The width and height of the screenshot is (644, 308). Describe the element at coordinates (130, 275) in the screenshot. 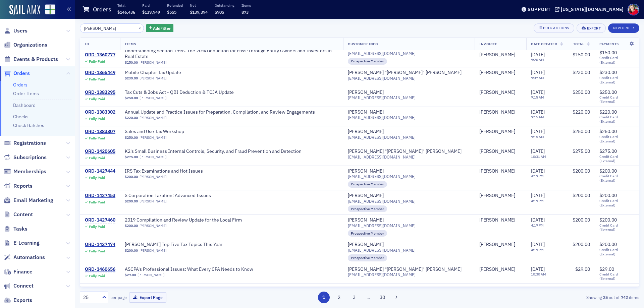

I see `span: $29.00` at that location.